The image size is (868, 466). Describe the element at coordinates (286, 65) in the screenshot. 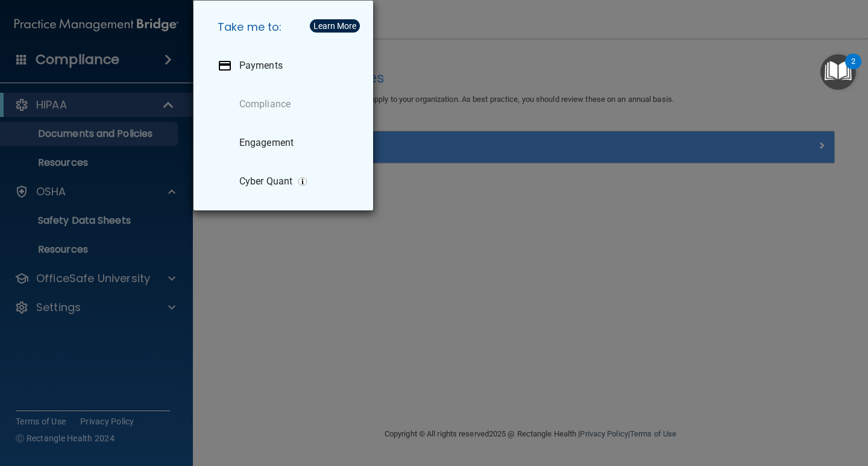

I see `a: Payments` at that location.